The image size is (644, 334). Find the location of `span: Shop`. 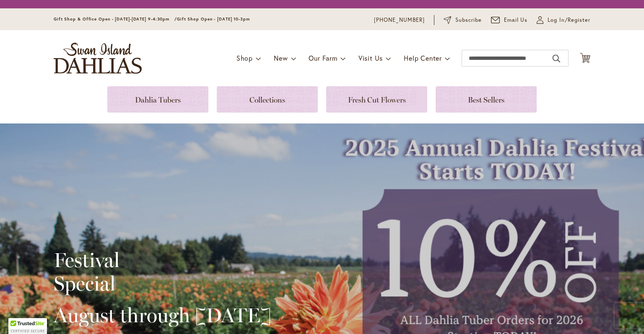

span: Shop is located at coordinates (245, 58).